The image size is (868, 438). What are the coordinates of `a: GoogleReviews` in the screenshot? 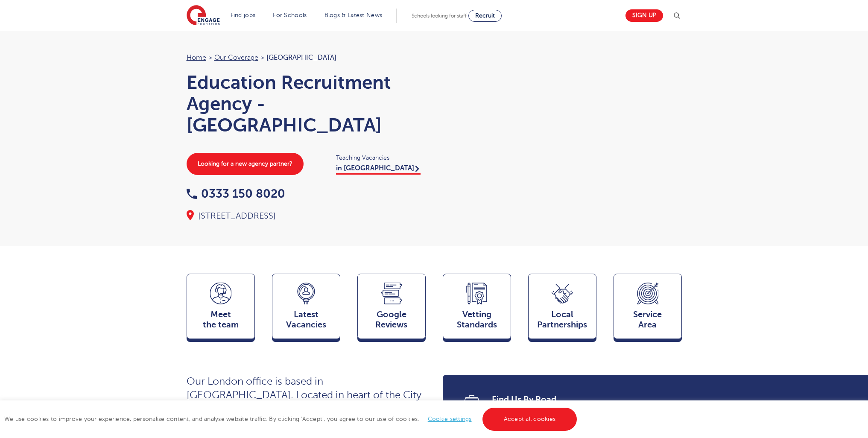 It's located at (391, 308).